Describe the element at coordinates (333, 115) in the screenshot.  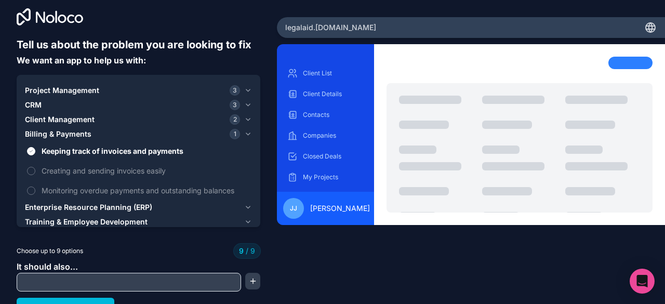
I see `p: Contacts` at that location.